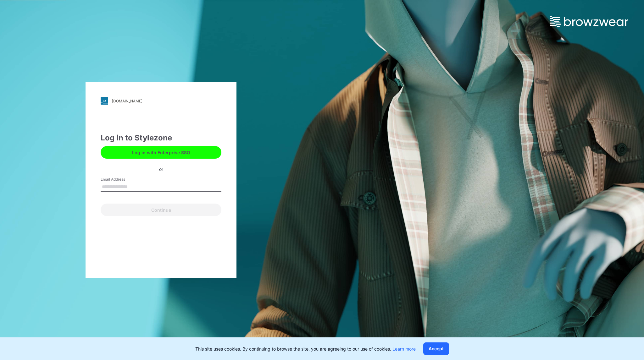  I want to click on button: Accept, so click(436, 349).